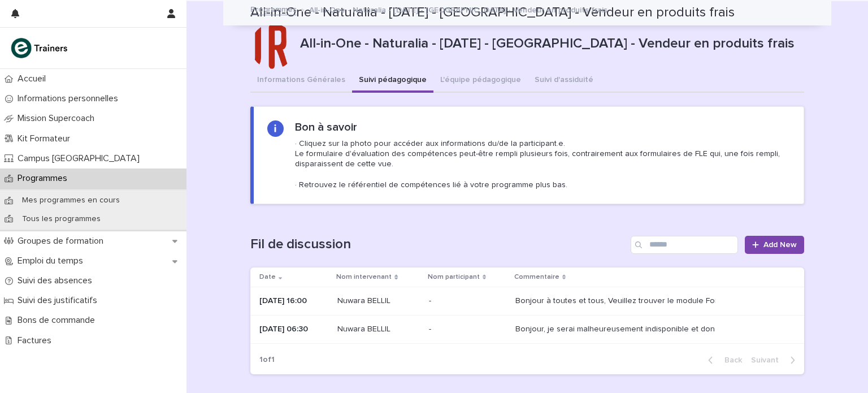 This screenshot has width=868, height=393. I want to click on p: Suivi des absences, so click(57, 281).